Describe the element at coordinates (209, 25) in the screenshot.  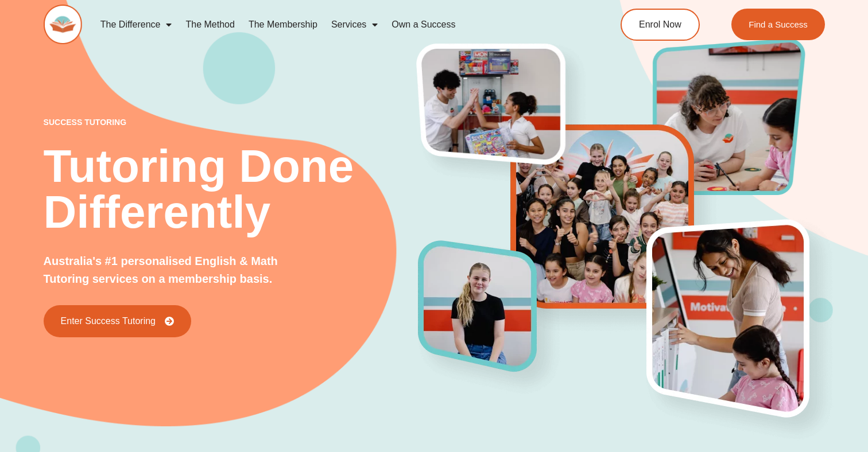
I see `a: The Method` at that location.